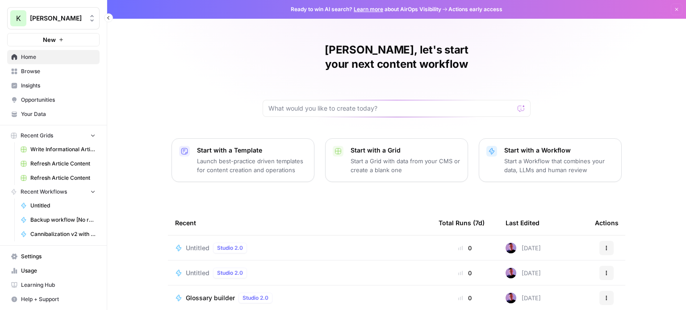 The width and height of the screenshot is (686, 310). Describe the element at coordinates (58, 57) in the screenshot. I see `span: Home` at that location.